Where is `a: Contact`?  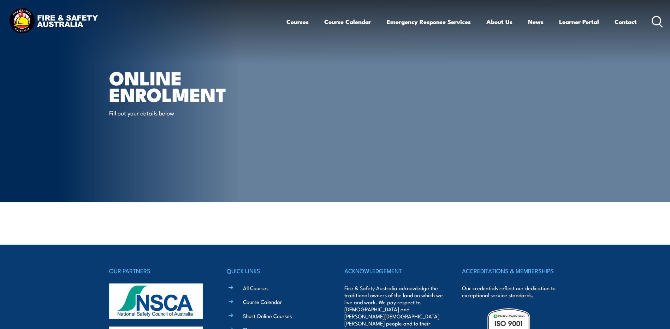 a: Contact is located at coordinates (626, 22).